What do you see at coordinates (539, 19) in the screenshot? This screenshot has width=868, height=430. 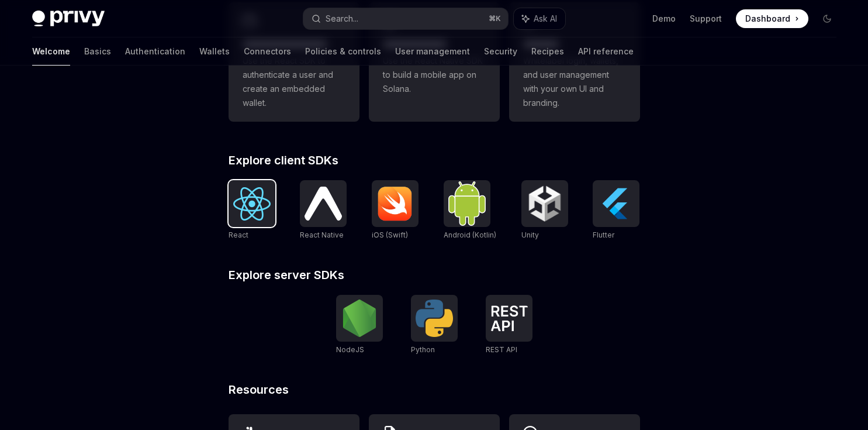 I see `button: Ask AI` at bounding box center [539, 19].